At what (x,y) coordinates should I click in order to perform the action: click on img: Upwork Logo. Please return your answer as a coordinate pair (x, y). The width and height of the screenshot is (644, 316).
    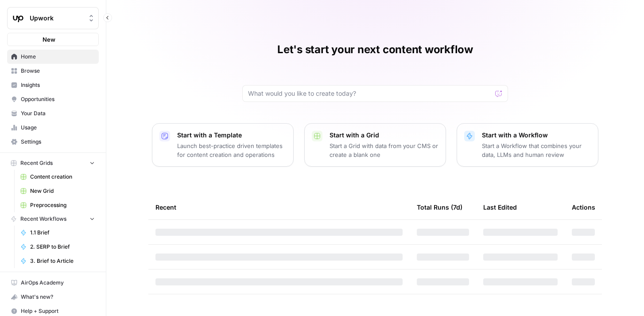
    Looking at the image, I should click on (18, 18).